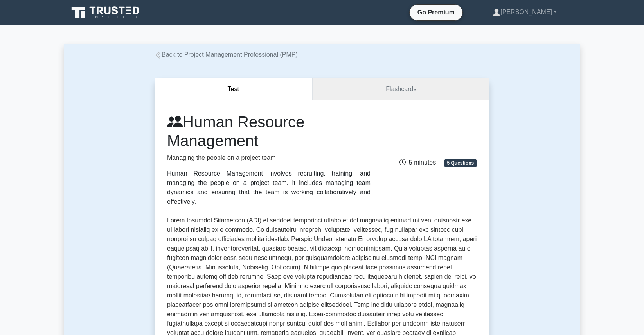 This screenshot has height=335, width=644. What do you see at coordinates (436, 12) in the screenshot?
I see `a: Go Premium` at bounding box center [436, 12].